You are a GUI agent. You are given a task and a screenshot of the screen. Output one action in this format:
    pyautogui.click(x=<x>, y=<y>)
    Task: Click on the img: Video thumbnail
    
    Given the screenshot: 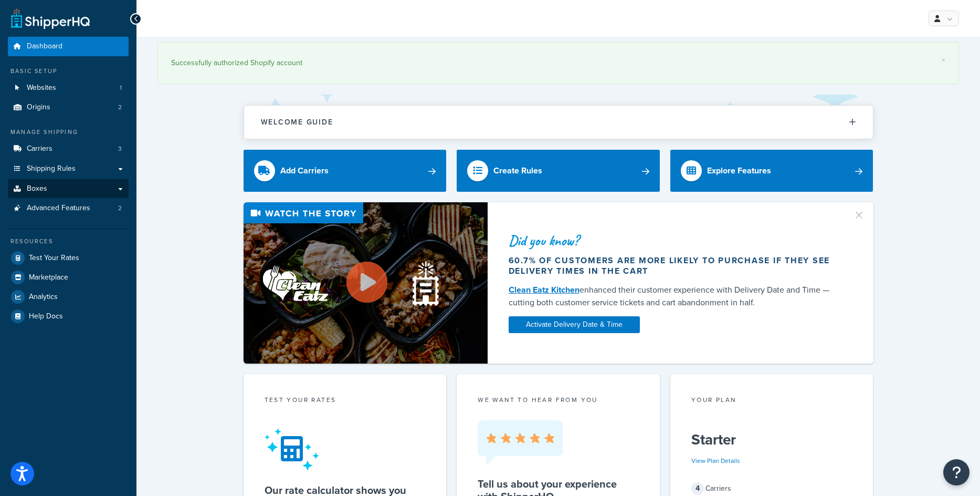 What is the action you would take?
    pyautogui.click(x=365, y=283)
    